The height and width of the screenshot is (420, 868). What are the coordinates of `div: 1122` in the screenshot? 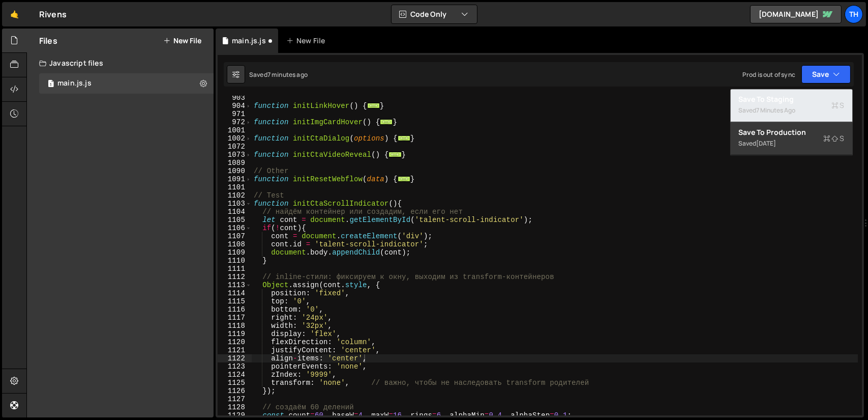 It's located at (235, 359).